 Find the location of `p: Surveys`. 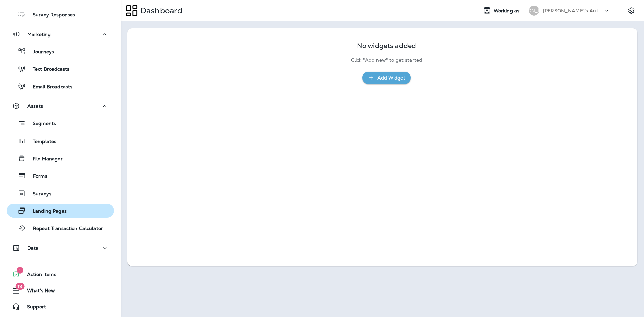

p: Surveys is located at coordinates (38, 194).